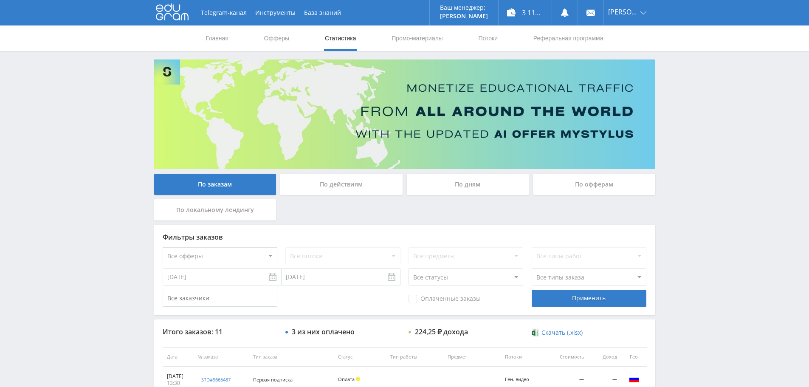 This screenshot has width=809, height=387. Describe the element at coordinates (341, 38) in the screenshot. I see `a: Статистика` at that location.